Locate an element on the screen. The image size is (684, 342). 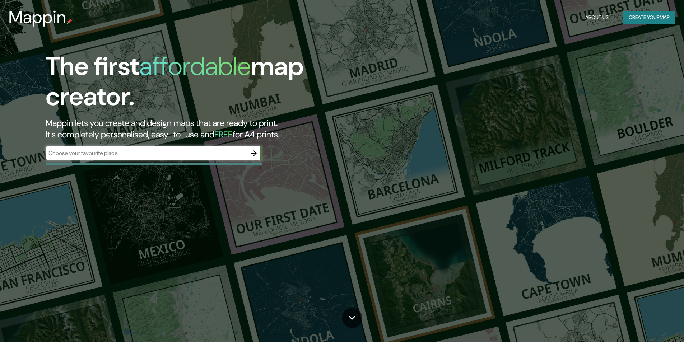
button: About Us is located at coordinates (597, 17).